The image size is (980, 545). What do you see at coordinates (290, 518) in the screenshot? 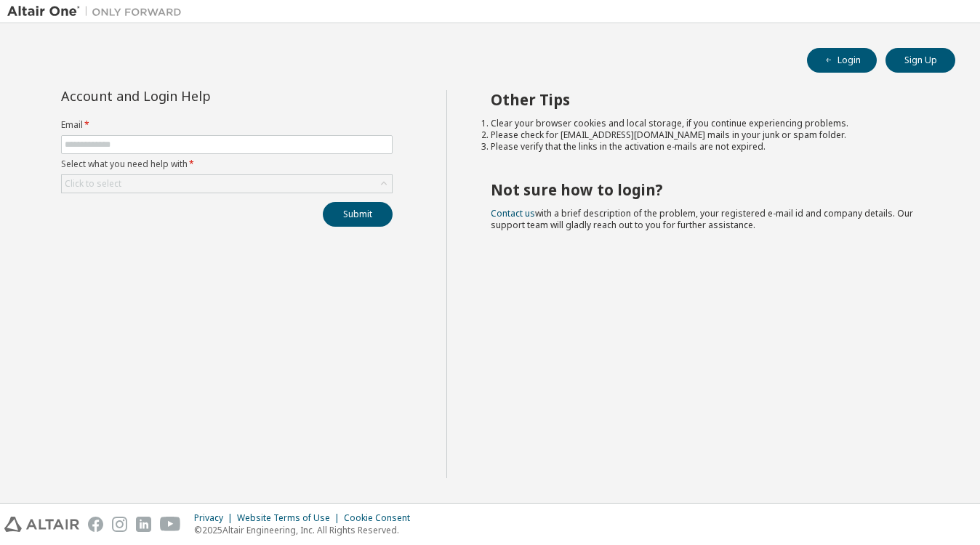
I see `div: Website Terms of Use` at bounding box center [290, 518].